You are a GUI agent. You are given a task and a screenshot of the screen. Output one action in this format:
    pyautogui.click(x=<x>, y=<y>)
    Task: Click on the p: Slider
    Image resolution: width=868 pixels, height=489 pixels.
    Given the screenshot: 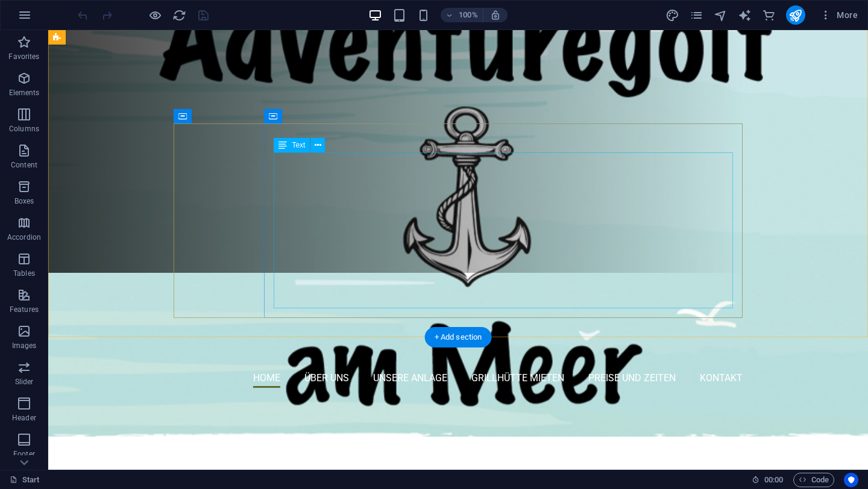 What is the action you would take?
    pyautogui.click(x=24, y=382)
    